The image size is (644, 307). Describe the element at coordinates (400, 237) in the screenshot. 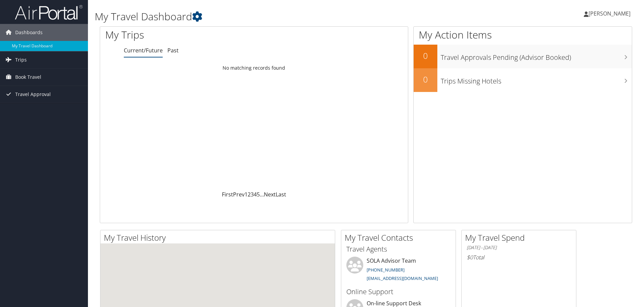

I see `h2: My Travel Contacts` at that location.